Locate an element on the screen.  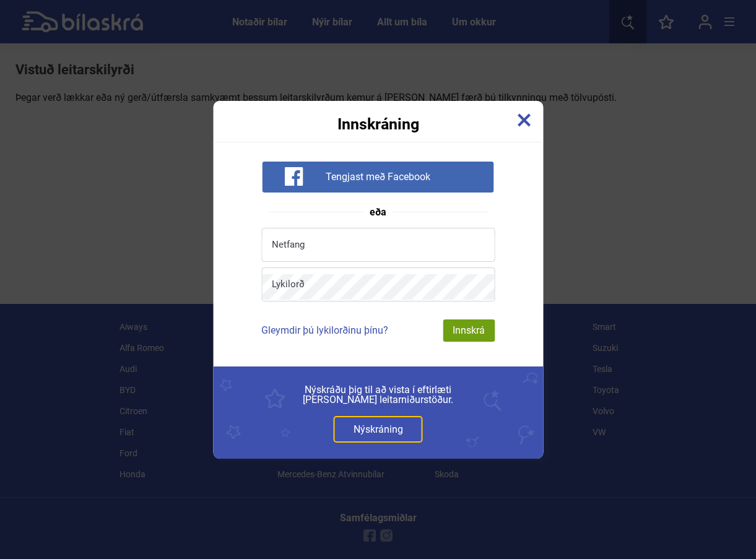
img: close-x.svg is located at coordinates (524, 120).